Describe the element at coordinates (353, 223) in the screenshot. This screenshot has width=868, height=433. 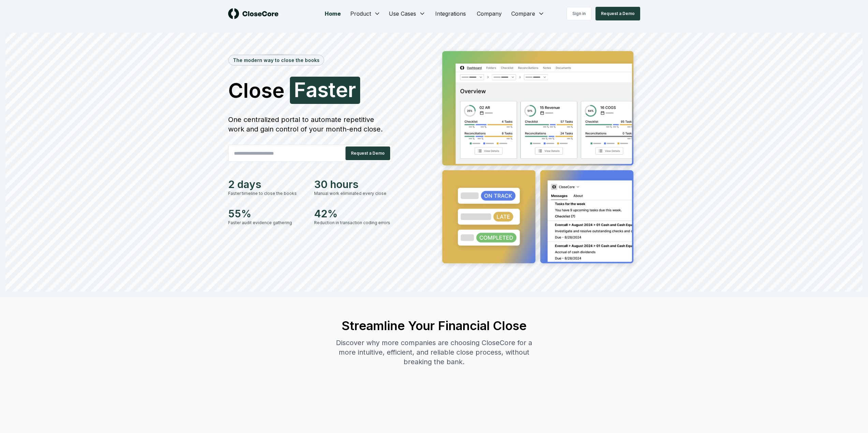
I see `div: Reduction in transaction coding errors` at that location.